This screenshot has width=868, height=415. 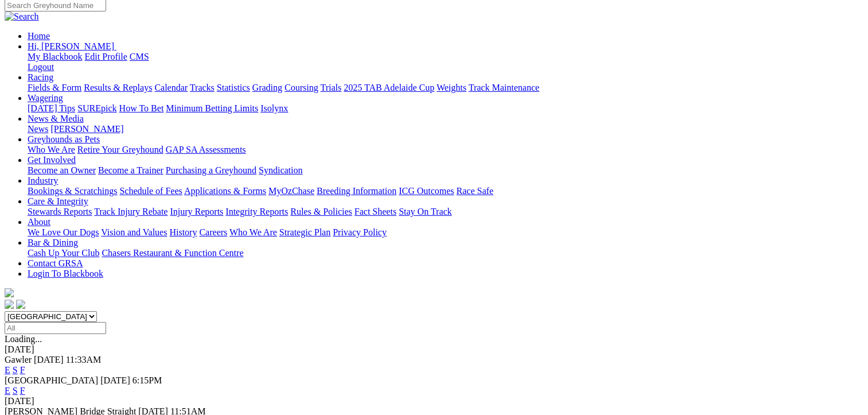 I want to click on a: We Love Our Dogs, so click(x=63, y=232).